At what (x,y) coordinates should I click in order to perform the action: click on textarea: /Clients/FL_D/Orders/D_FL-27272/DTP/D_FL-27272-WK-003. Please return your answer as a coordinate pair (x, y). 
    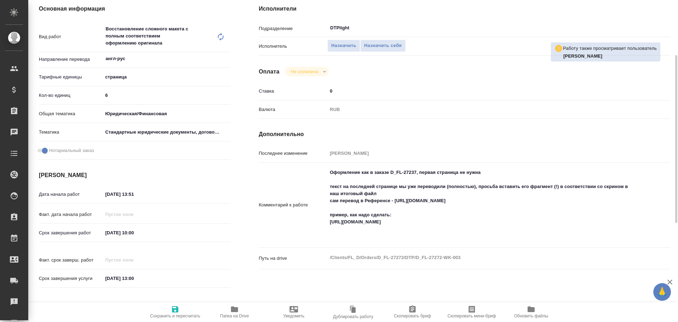
    Looking at the image, I should click on (482, 257).